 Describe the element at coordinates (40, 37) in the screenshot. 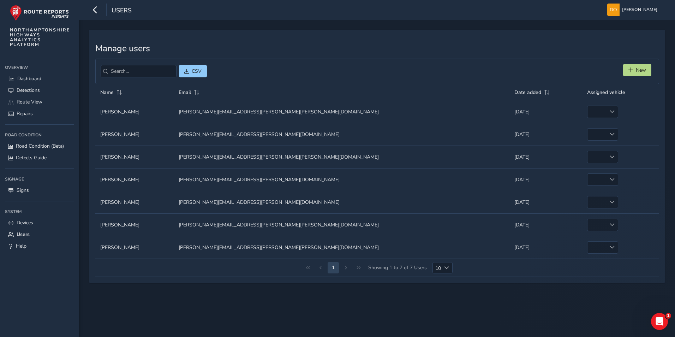

I see `span: NORTHAMPTONSHIRE HIGHWAYS ANALYTICS PLATFORM` at that location.